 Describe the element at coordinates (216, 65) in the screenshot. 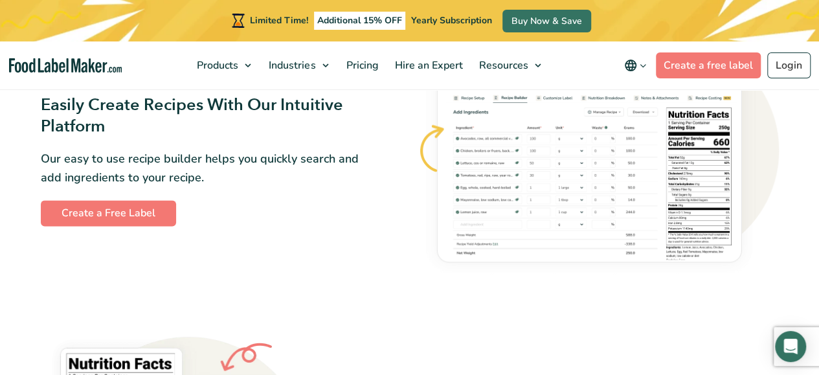

I see `span: Products` at that location.